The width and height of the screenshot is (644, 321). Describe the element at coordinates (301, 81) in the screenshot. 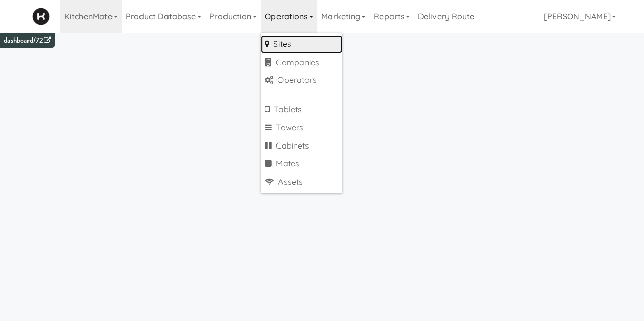

I see `a: Operators` at that location.